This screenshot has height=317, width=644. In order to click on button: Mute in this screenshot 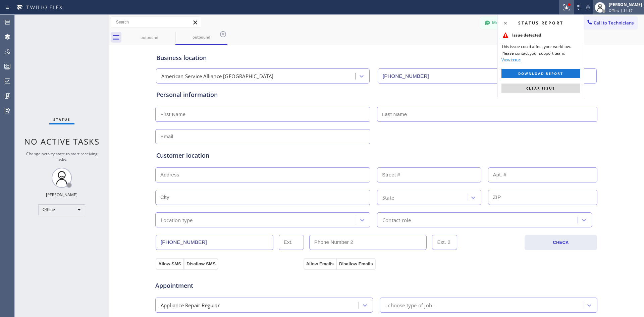, I will do `click(588, 8)`.